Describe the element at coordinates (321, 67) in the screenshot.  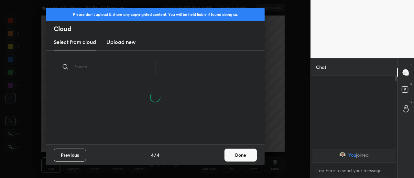
I see `p: Chat` at that location.